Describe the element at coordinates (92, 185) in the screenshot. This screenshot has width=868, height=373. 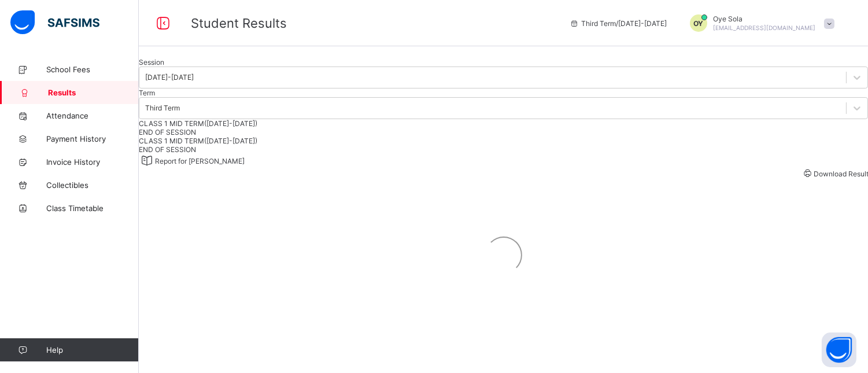
I see `span: Collectibles` at that location.